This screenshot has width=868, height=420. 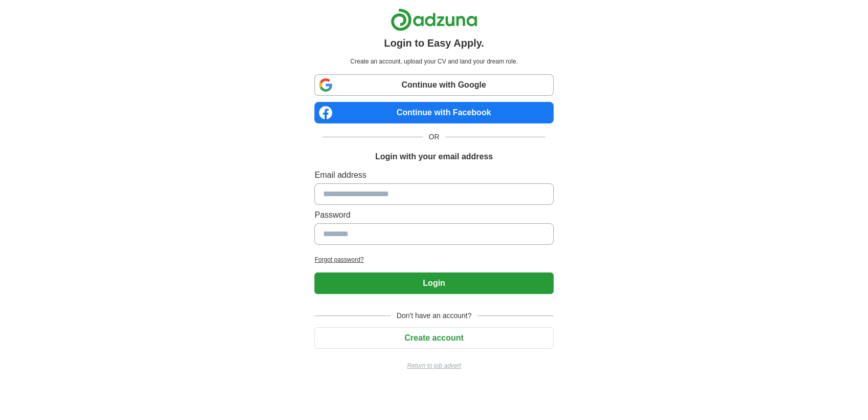 I want to click on a: Return to job advert, so click(x=433, y=365).